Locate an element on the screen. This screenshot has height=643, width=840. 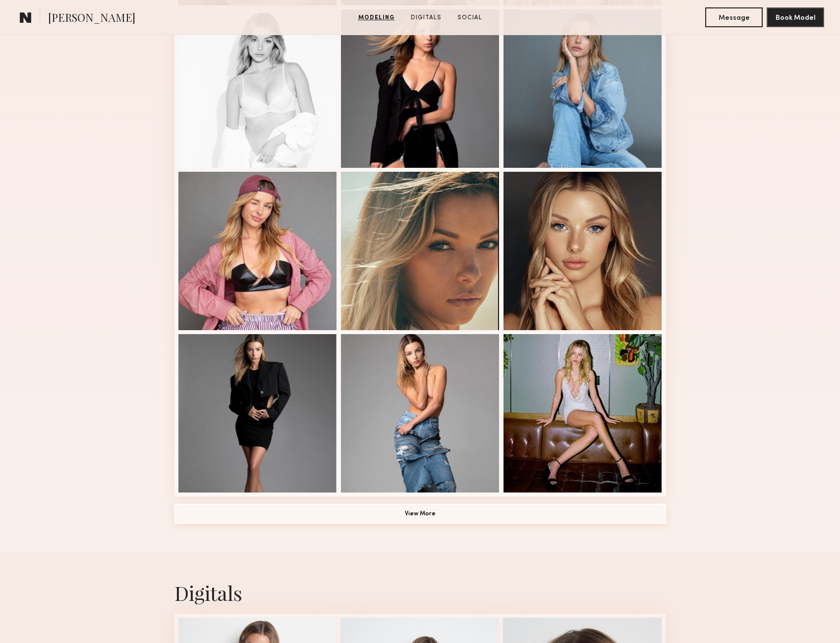
a: Modeling is located at coordinates (376, 18).